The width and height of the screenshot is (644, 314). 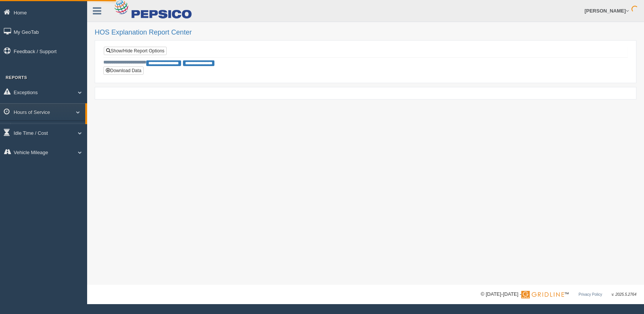 I want to click on h2: HOS Explanation Report Center, so click(x=366, y=33).